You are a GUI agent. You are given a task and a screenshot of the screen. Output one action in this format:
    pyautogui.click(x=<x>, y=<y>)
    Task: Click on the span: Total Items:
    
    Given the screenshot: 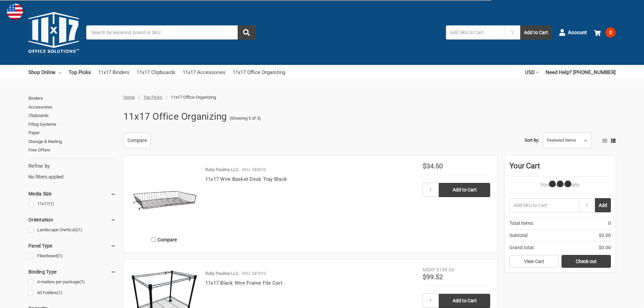 What is the action you would take?
    pyautogui.click(x=522, y=223)
    